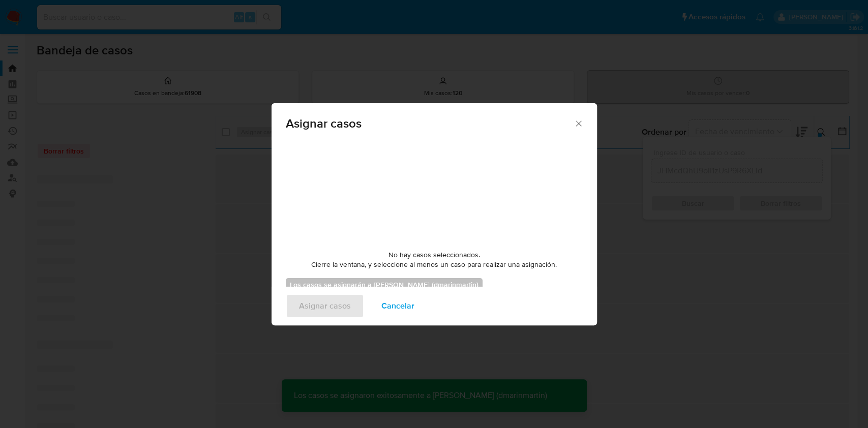  I want to click on span: Cierre la ventana, y seleccione al menos un caso para realizar una asignación., so click(434, 265).